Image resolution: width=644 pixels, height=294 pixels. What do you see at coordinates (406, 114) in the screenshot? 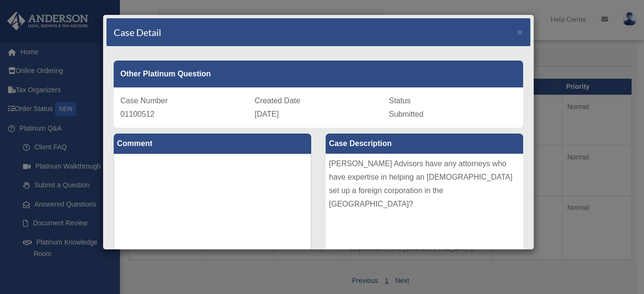
I see `span: Submitted` at bounding box center [406, 114].